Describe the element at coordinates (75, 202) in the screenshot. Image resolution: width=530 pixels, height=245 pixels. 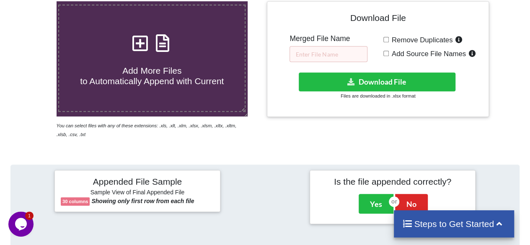
I see `b: 30 columns` at that location.